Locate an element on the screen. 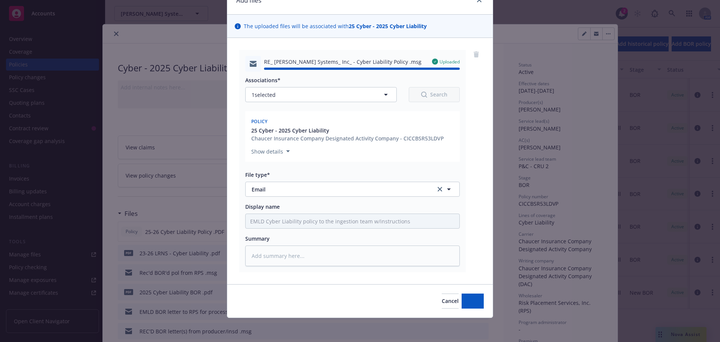 This screenshot has height=342, width=720. button: Cancel is located at coordinates (450, 301).